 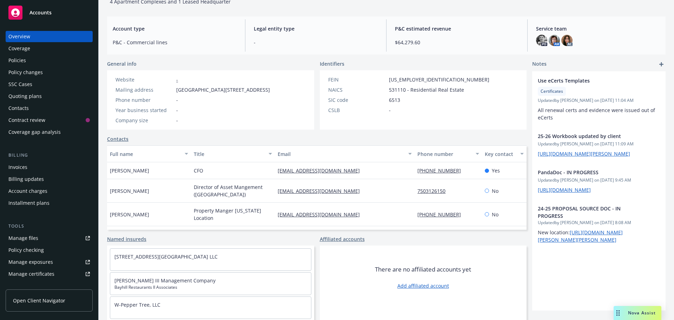 I want to click on div: Manage exposures, so click(x=31, y=262).